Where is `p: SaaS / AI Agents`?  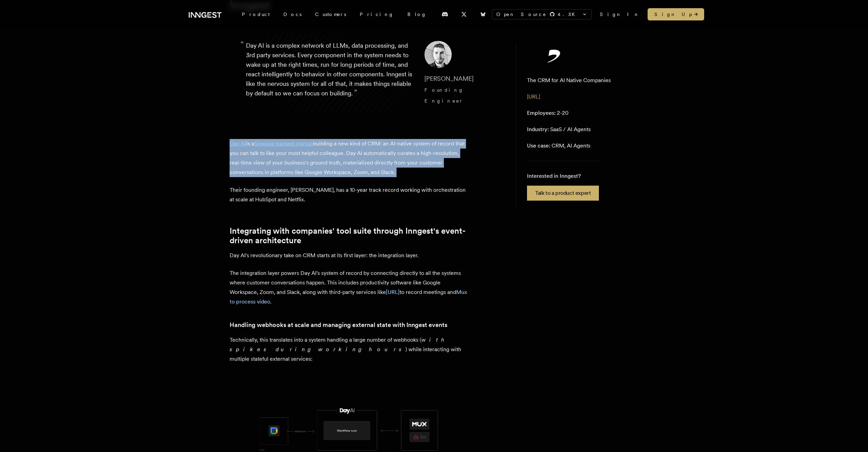
p: SaaS / AI Agents is located at coordinates (559, 129).